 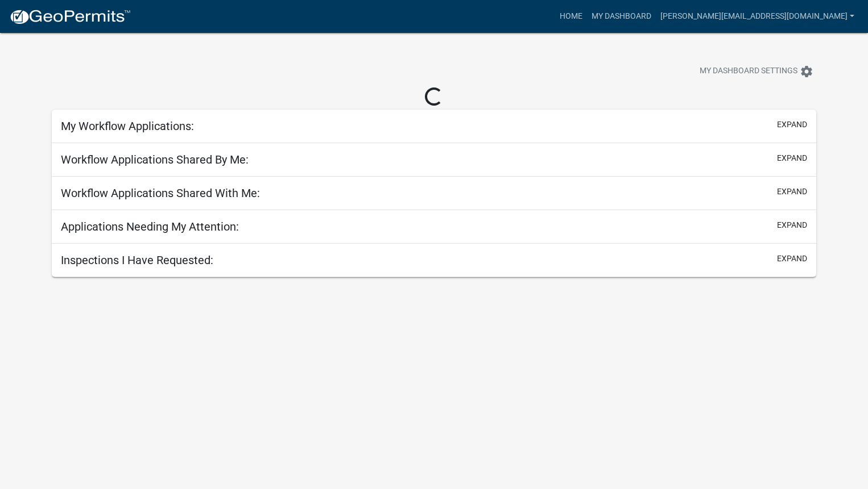 I want to click on i: settings, so click(x=806, y=71).